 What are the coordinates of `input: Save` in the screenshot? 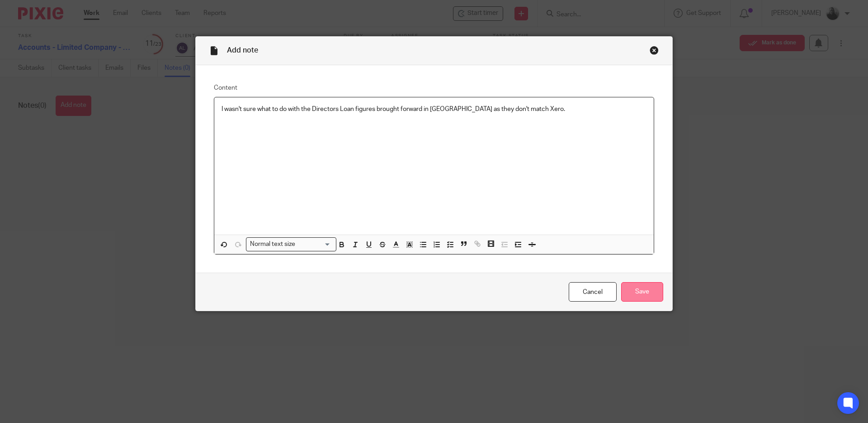 It's located at (642, 292).